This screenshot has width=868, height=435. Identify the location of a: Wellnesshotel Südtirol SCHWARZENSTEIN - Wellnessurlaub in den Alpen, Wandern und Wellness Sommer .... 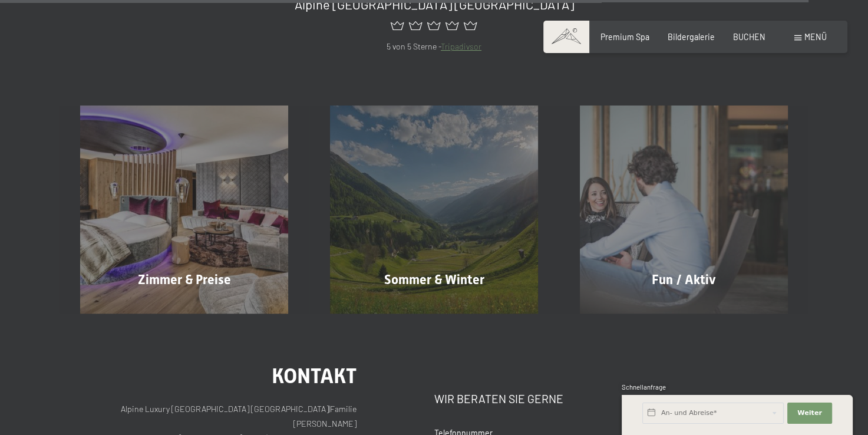
(434, 209).